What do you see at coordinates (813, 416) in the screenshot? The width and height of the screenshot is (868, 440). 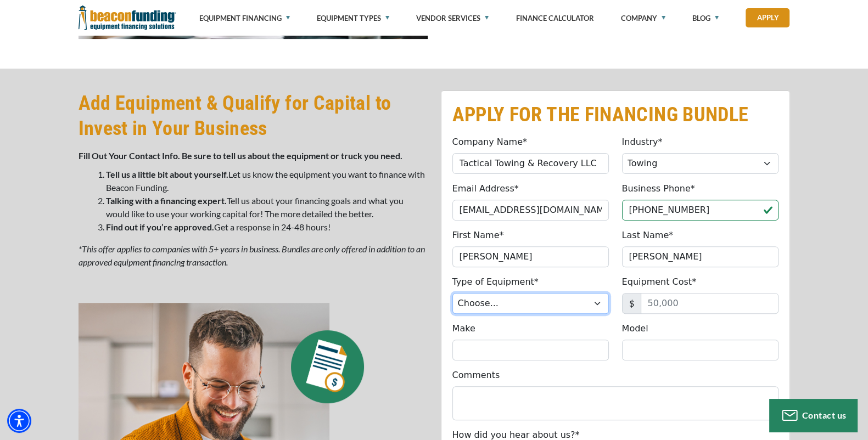 I see `button: Contact us` at bounding box center [813, 416].